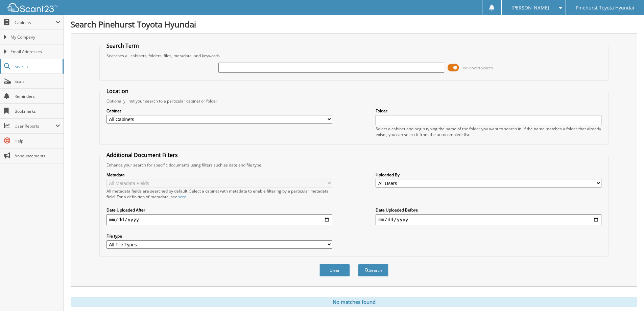  Describe the element at coordinates (220, 220) in the screenshot. I see `input: start` at that location.